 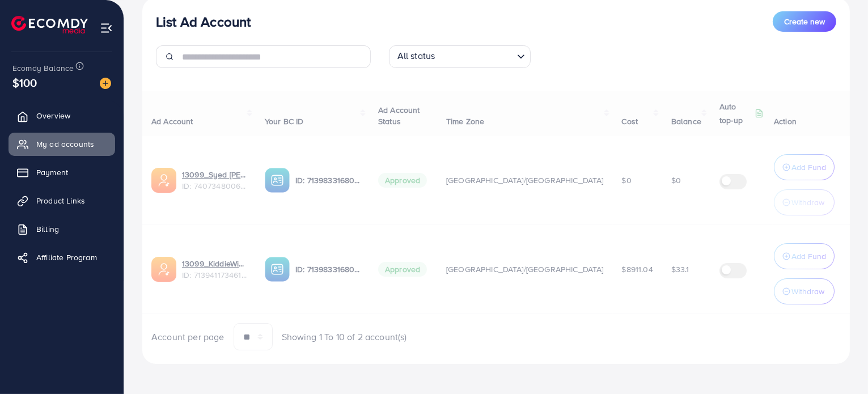 I want to click on span: Product Links, so click(x=60, y=201).